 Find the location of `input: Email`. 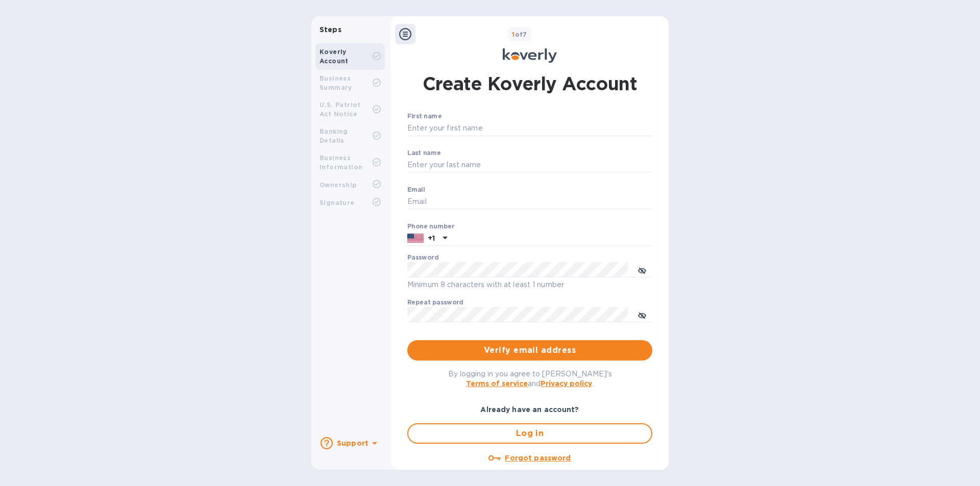

input: Email is located at coordinates (530, 202).